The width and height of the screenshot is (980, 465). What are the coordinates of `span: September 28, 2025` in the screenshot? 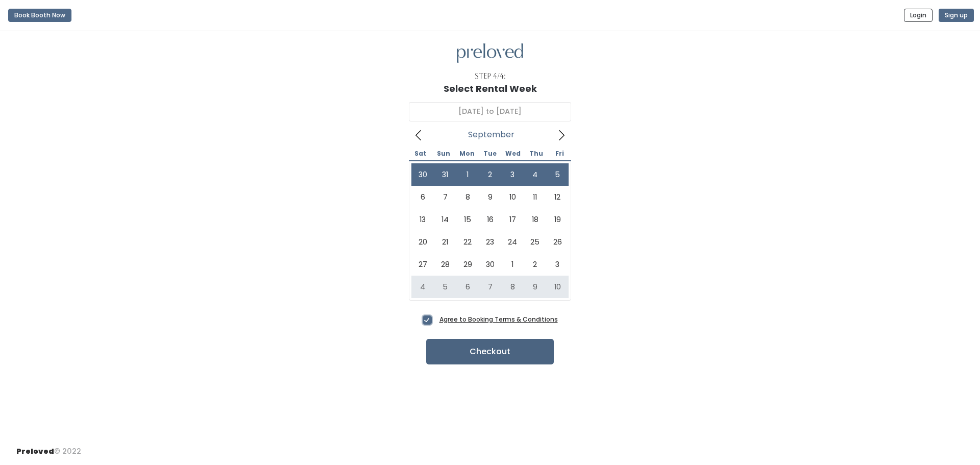 It's located at (445, 264).